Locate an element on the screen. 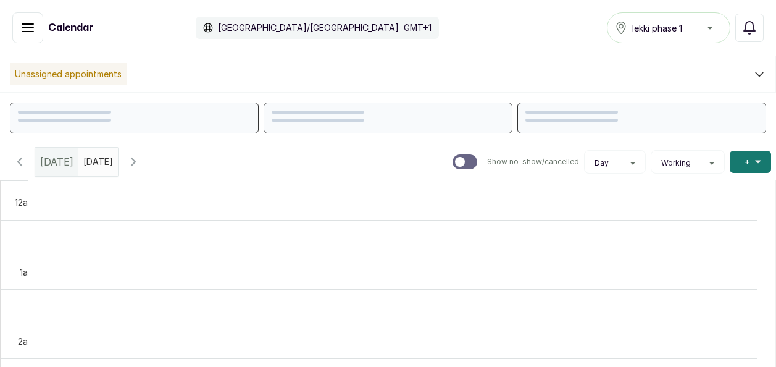 The image size is (776, 367). p: GMT+1 is located at coordinates (417, 28).